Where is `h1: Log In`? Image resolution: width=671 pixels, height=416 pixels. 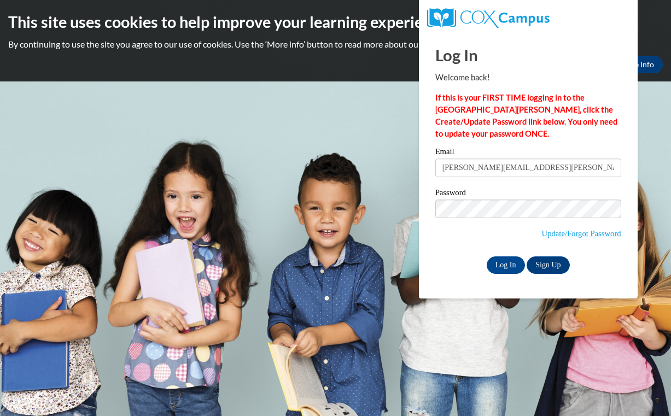
h1: Log In is located at coordinates (528, 55).